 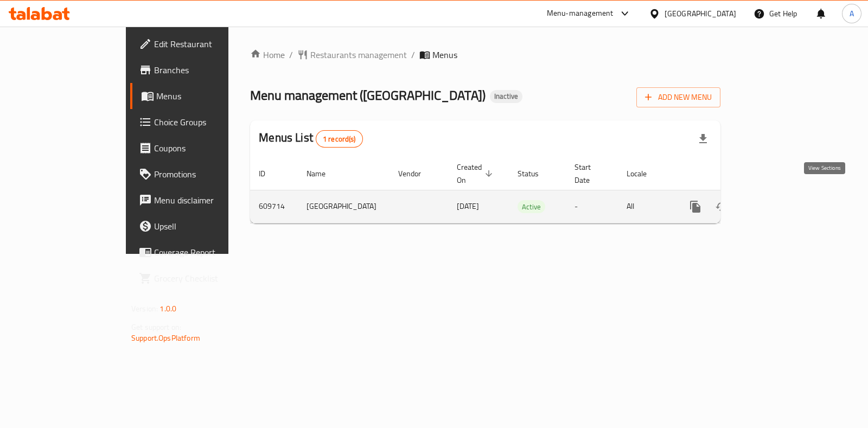 I want to click on span: Start Date, so click(x=590, y=173).